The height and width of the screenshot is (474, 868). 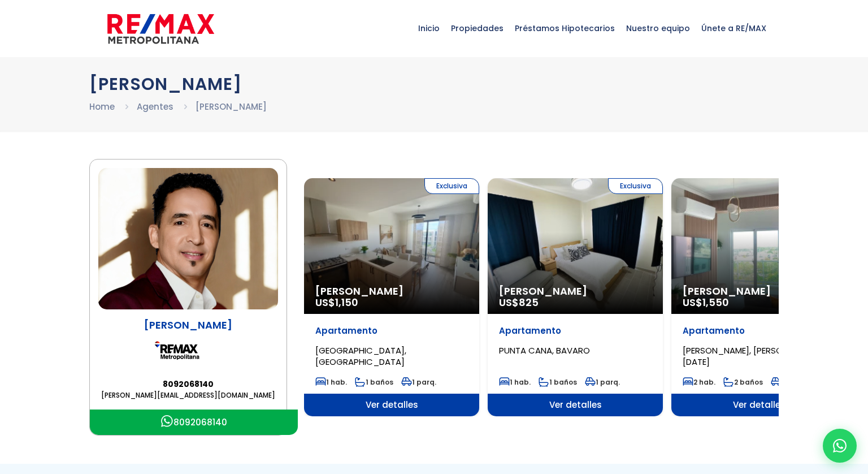 What do you see at coordinates (759, 297) in the screenshot?
I see `div: 3 / 5` at bounding box center [759, 297].